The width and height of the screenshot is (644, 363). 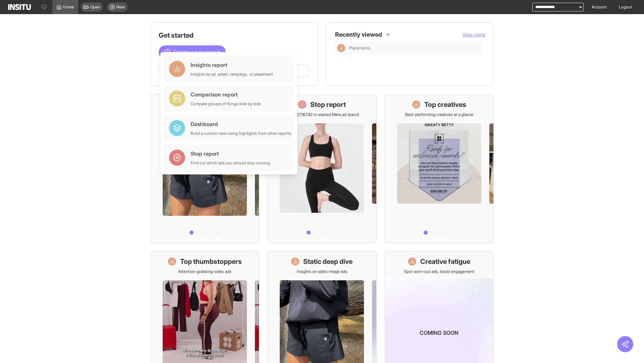 What do you see at coordinates (322, 271) in the screenshot?
I see `p: Insights on static image ads` at bounding box center [322, 271].